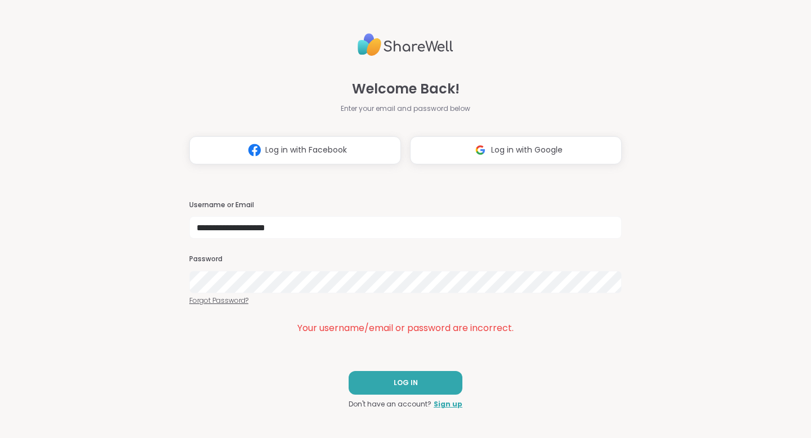 The width and height of the screenshot is (811, 438). What do you see at coordinates (306, 150) in the screenshot?
I see `span: Log in with Facebook` at bounding box center [306, 150].